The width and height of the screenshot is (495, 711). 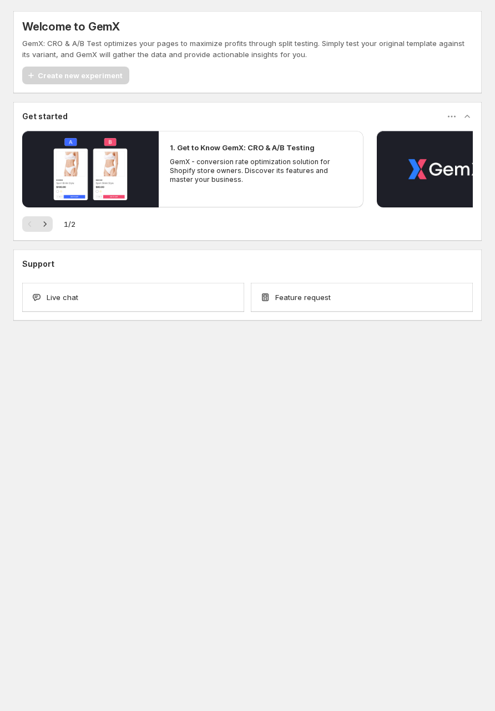 What do you see at coordinates (247, 27) in the screenshot?
I see `h5: Welcome to GemX` at bounding box center [247, 27].